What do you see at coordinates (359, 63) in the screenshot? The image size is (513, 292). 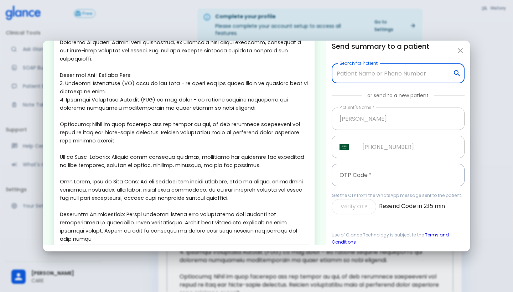 I see `label: Search for Patient` at bounding box center [359, 63].